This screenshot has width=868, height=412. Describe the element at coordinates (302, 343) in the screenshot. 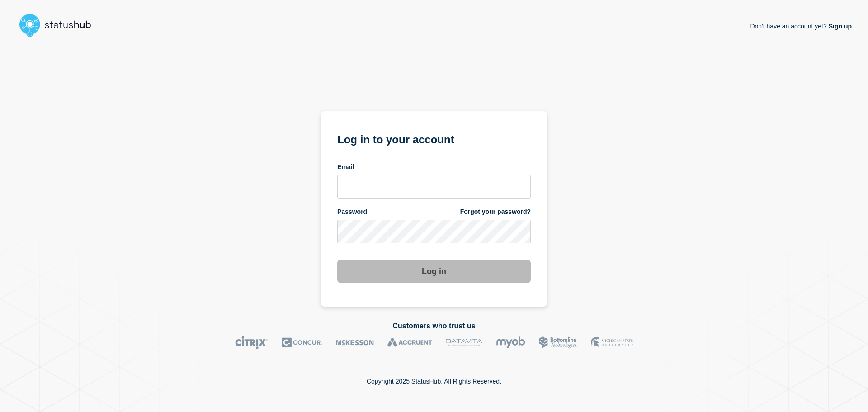

I see `img: Concur logo` at that location.